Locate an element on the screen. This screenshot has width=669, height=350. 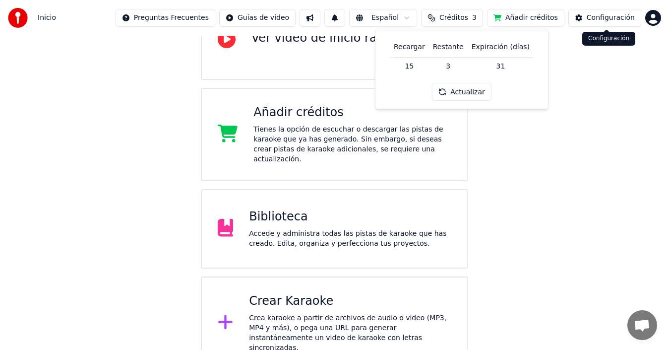
div: Ver video de inicio rápido is located at coordinates (327, 38).